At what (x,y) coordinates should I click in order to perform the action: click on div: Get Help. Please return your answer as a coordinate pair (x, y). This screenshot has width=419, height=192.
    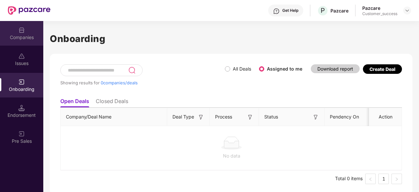
    Looking at the image, I should click on (290, 10).